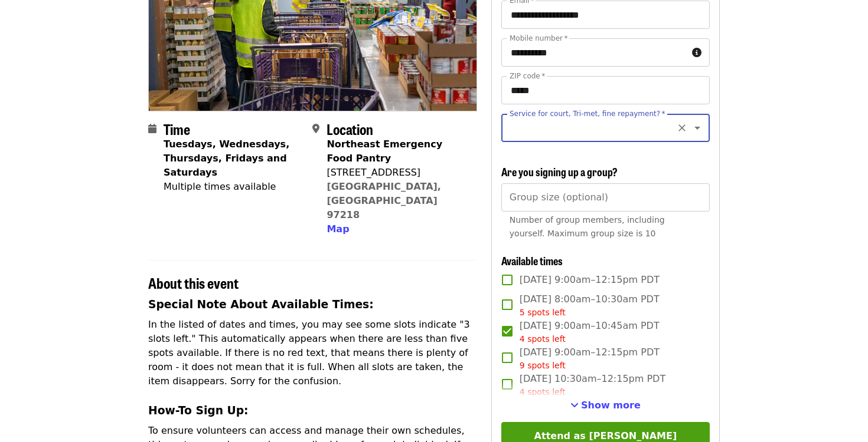 The height and width of the screenshot is (442, 868). I want to click on p: In the listed of dates and times, you may see some slots indicate "3 slots left." This automatica..., so click(312, 353).